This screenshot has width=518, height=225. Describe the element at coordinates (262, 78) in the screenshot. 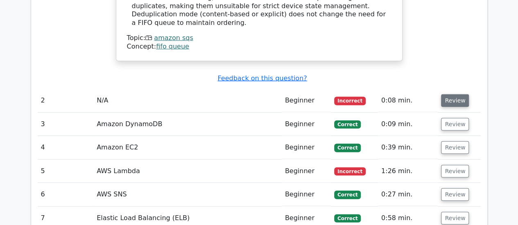

I see `a: Feedback on this question?` at that location.